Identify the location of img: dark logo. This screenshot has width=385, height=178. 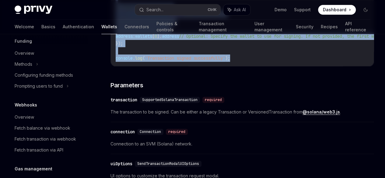
(33, 10).